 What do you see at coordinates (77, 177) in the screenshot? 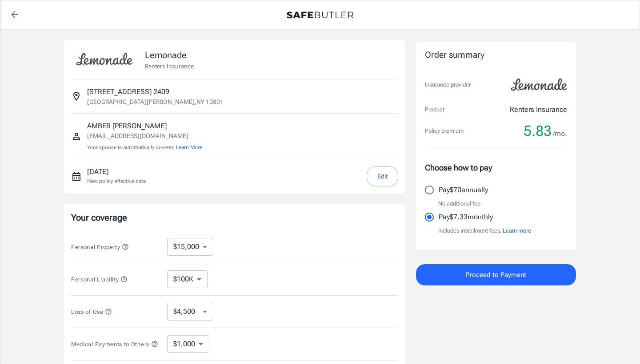
I see `svg: New policy start date` at bounding box center [77, 177].